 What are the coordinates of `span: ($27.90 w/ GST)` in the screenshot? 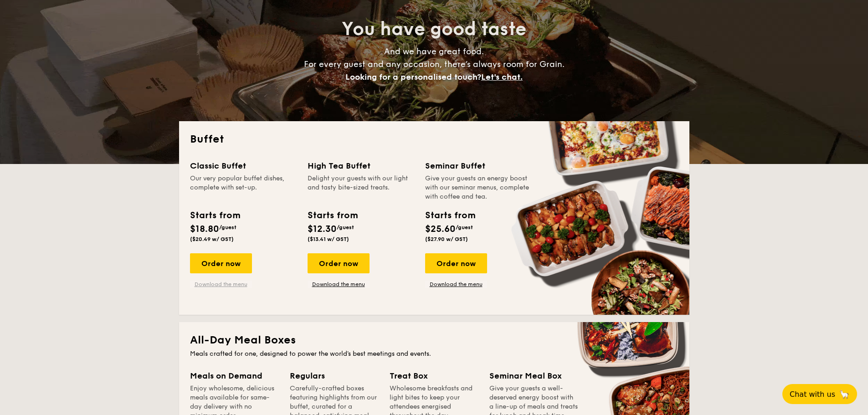 It's located at (446, 239).